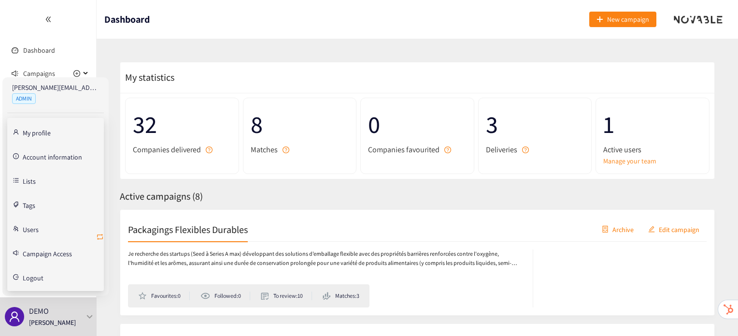 The width and height of the screenshot is (738, 336). I want to click on button: containerArchive, so click(618, 229).